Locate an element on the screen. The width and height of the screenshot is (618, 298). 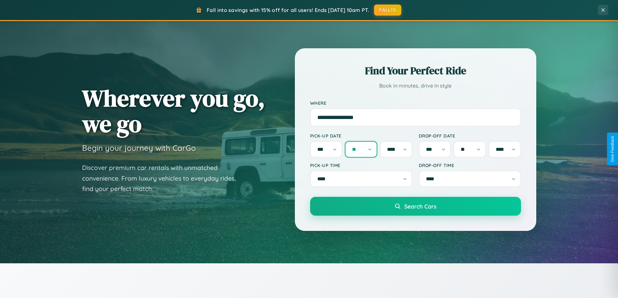
label: Pick-up Date is located at coordinates (361, 136).